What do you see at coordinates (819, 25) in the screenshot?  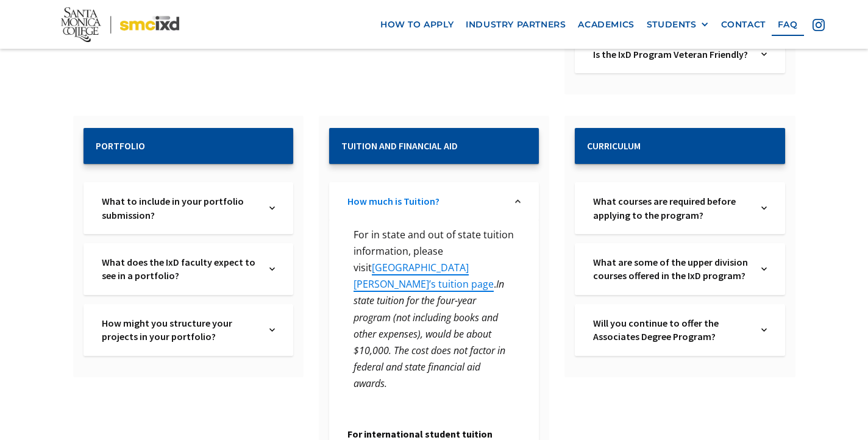 I see `img: icon - instagram` at bounding box center [819, 25].